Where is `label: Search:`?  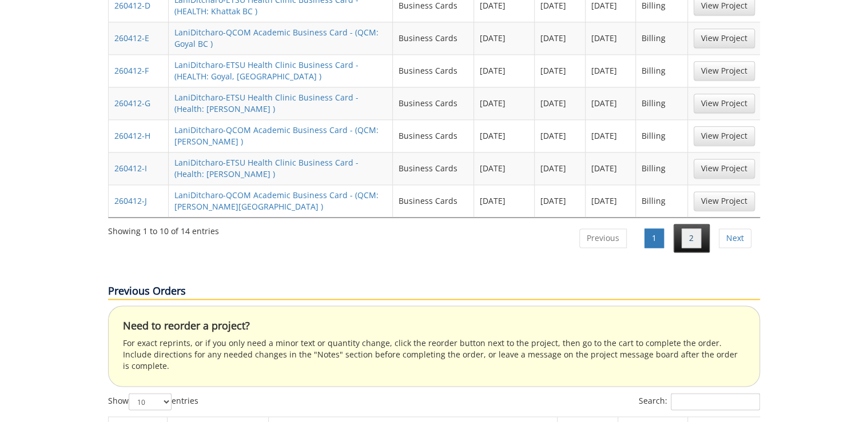 label: Search: is located at coordinates (699, 401).